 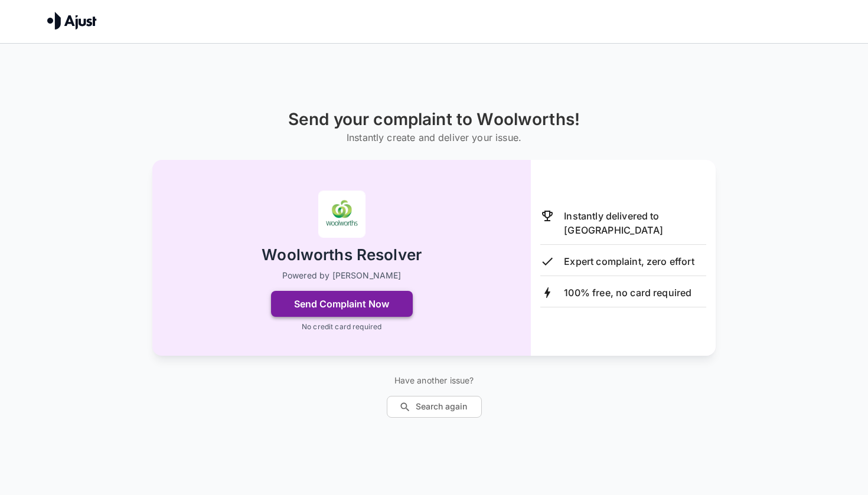 What do you see at coordinates (434, 381) in the screenshot?
I see `p: Have another issue?` at bounding box center [434, 381].